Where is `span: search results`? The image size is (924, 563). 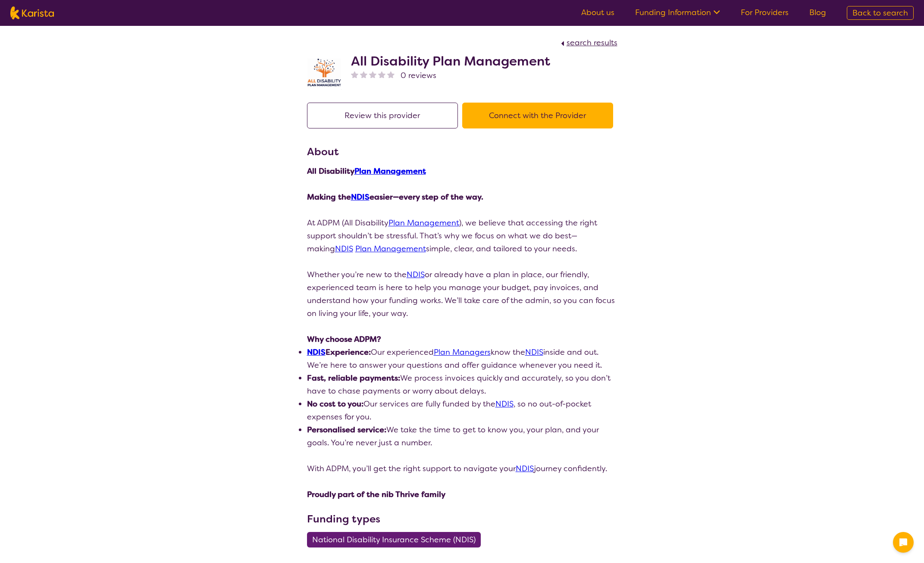 span: search results is located at coordinates (592, 43).